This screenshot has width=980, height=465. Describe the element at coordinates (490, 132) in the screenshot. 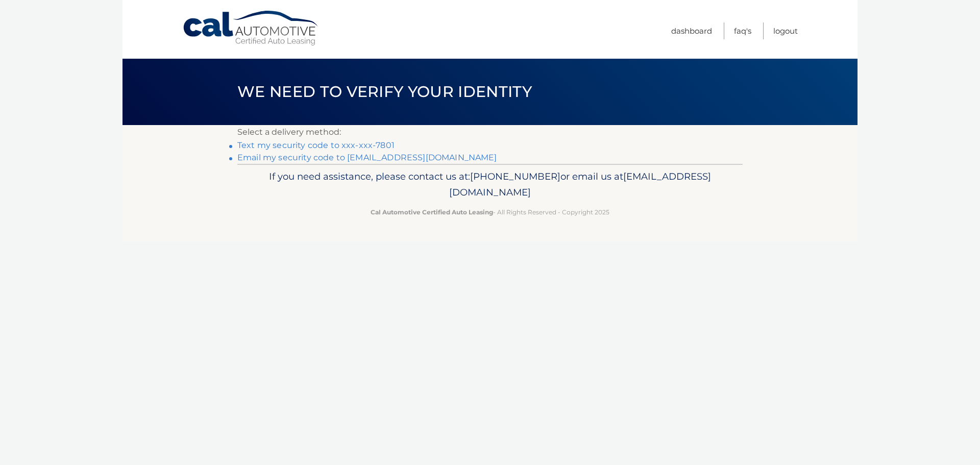

I see `p: Select a delivery method:` at that location.